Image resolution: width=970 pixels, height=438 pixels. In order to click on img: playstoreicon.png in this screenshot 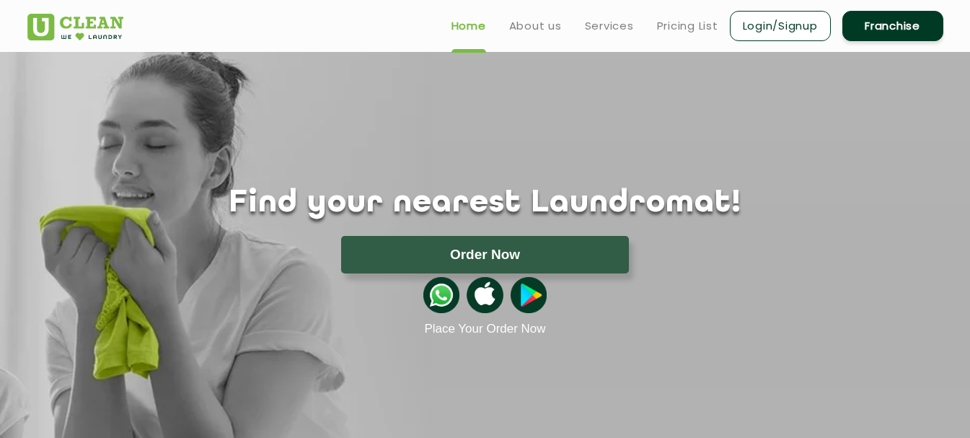, I will do `click(529, 295)`.